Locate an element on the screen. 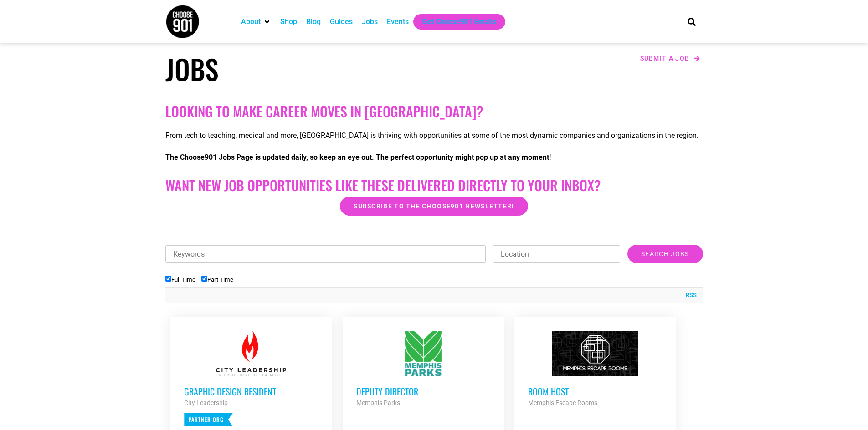  a: Submit a job is located at coordinates (670, 59).